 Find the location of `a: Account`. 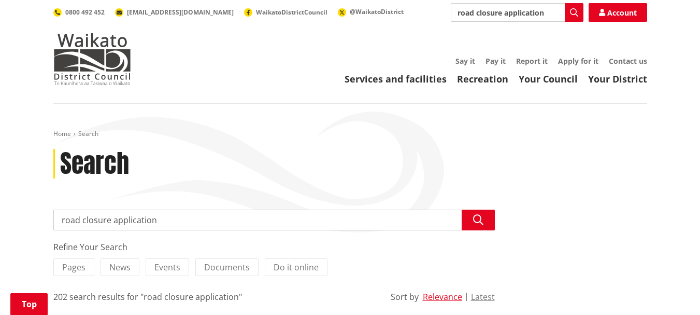

a: Account is located at coordinates (618, 12).